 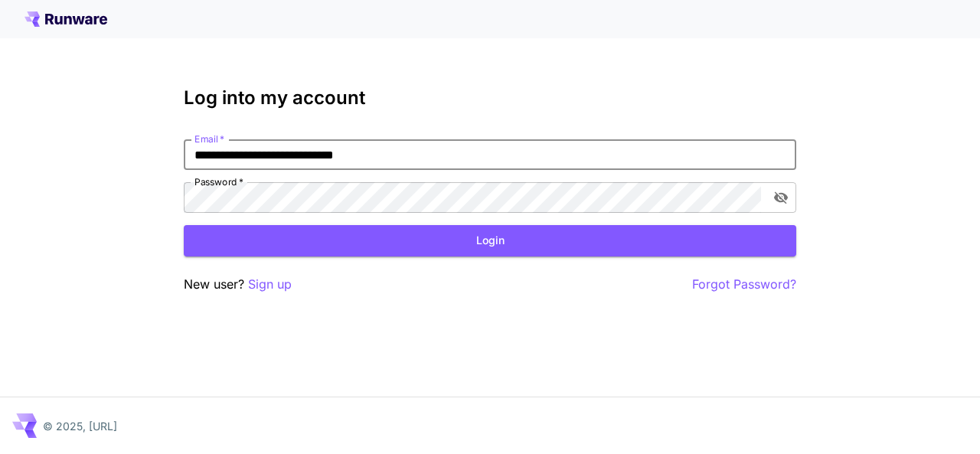 What do you see at coordinates (744, 284) in the screenshot?
I see `button: Forgot Password?` at bounding box center [744, 284].